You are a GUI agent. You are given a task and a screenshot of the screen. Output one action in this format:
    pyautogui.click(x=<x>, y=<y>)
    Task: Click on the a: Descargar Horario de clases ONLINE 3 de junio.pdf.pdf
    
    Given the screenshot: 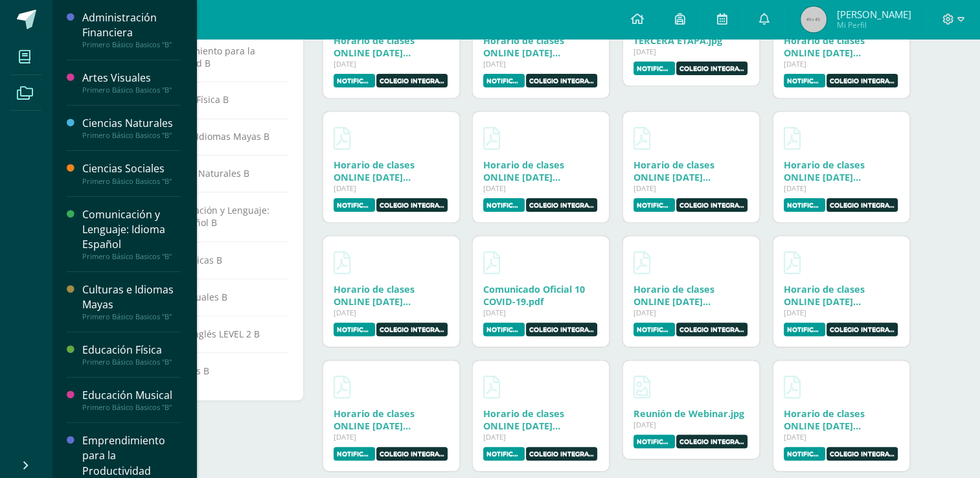 What is the action you would take?
    pyautogui.click(x=792, y=138)
    